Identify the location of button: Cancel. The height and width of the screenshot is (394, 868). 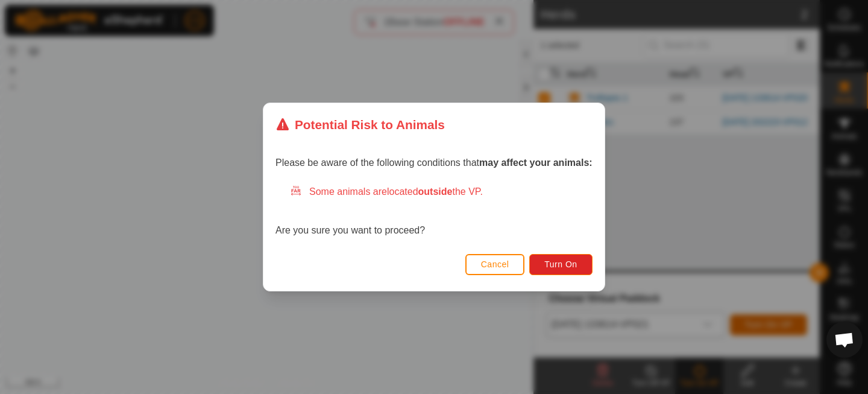
(495, 264).